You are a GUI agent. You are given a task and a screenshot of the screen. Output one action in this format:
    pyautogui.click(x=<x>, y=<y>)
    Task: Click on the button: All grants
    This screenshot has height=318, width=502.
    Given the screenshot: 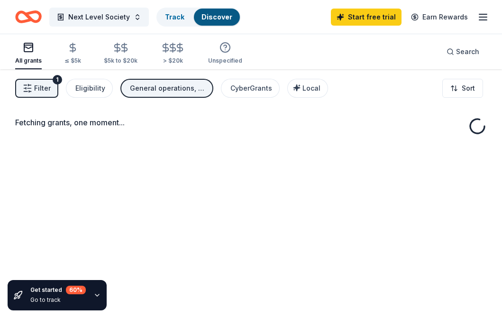 What is the action you would take?
    pyautogui.click(x=28, y=54)
    